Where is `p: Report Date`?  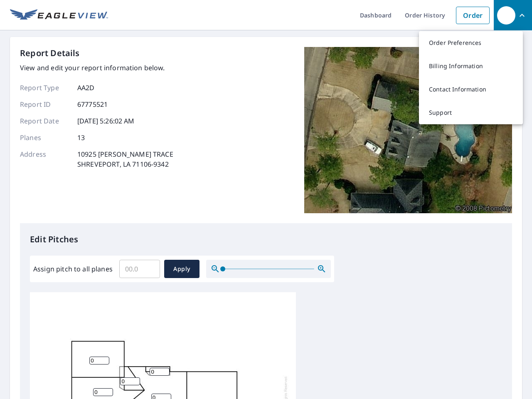 p: Report Date is located at coordinates (45, 121).